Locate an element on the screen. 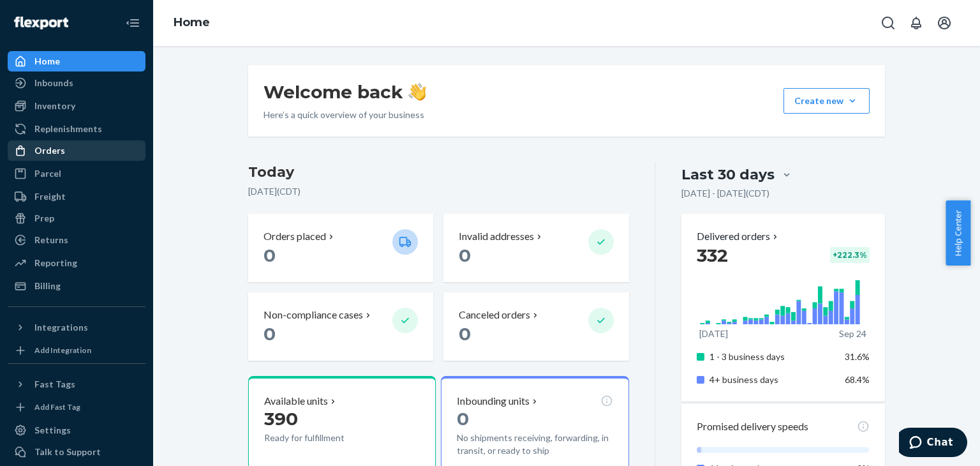 The height and width of the screenshot is (466, 980). div: Settings is located at coordinates (53, 430).